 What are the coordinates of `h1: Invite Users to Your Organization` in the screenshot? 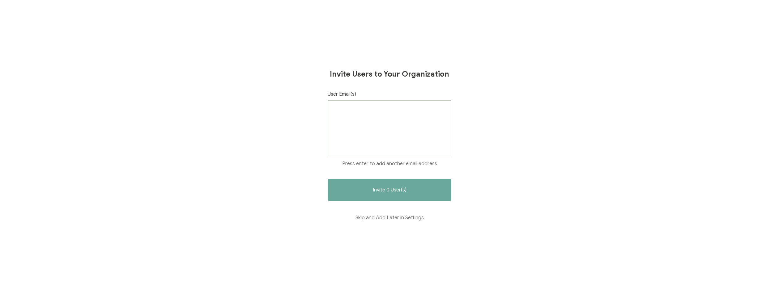 It's located at (389, 74).